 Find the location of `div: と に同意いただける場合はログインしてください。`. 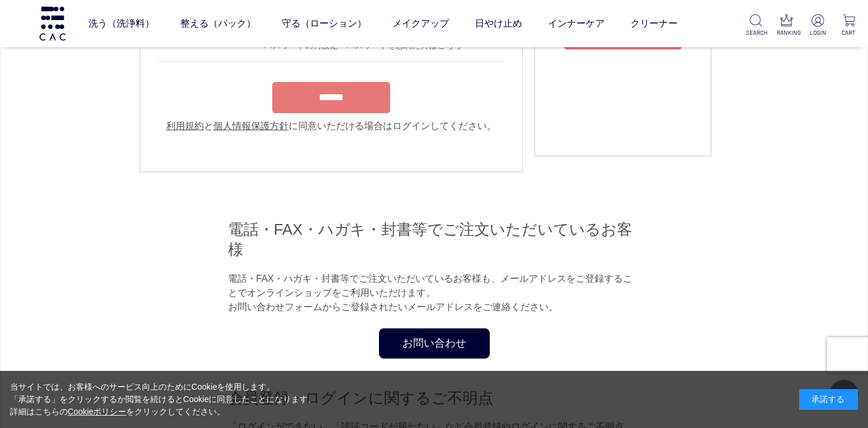

div: と に同意いただける場合はログインしてください。 is located at coordinates (332, 126).